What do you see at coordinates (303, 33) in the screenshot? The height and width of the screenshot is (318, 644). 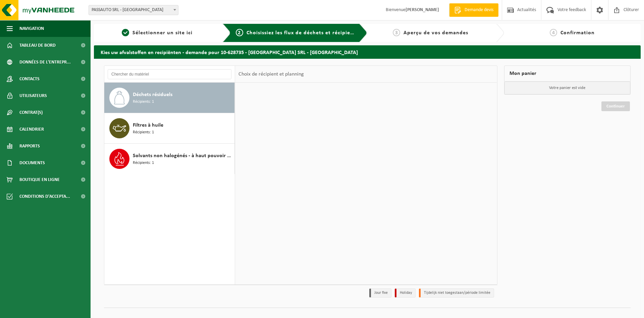 I see `span: Choisissiez les flux de déchets et récipients` at bounding box center [303, 33].